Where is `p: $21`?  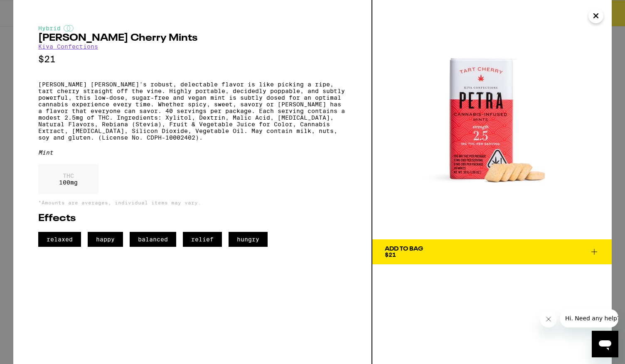
p: $21 is located at coordinates (193, 59).